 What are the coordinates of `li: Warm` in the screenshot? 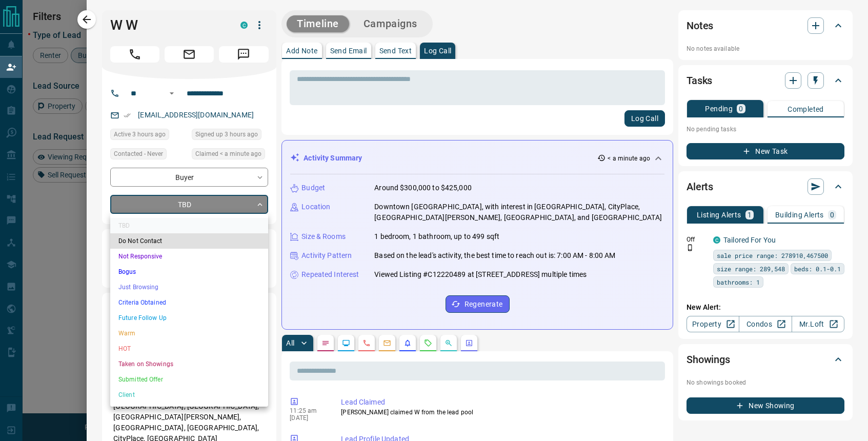 It's located at (189, 333).